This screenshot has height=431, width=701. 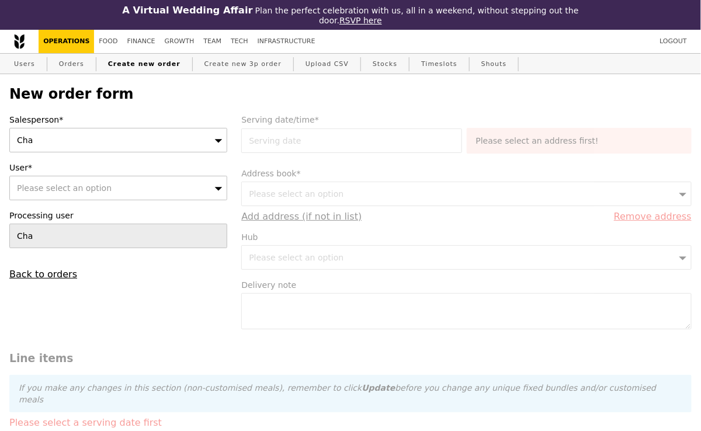 I want to click on h3: A Virtual Wedding Affair, so click(x=187, y=10).